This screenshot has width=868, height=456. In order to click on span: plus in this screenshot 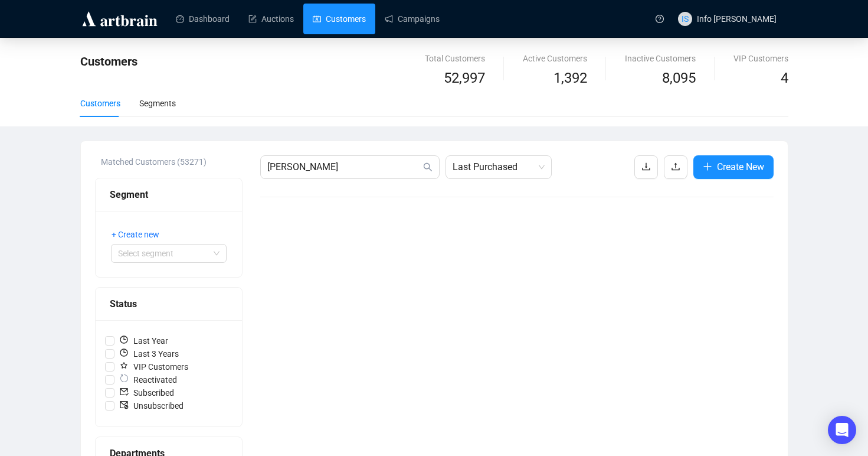, I will do `click(708, 166)`.